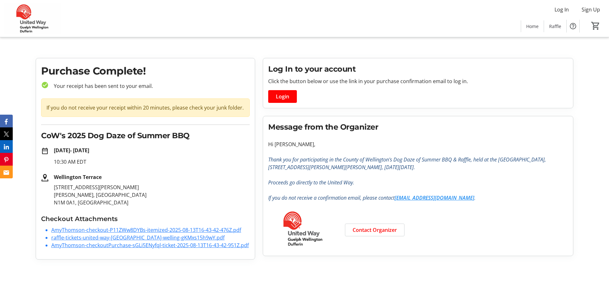  I want to click on span: Login, so click(282, 96).